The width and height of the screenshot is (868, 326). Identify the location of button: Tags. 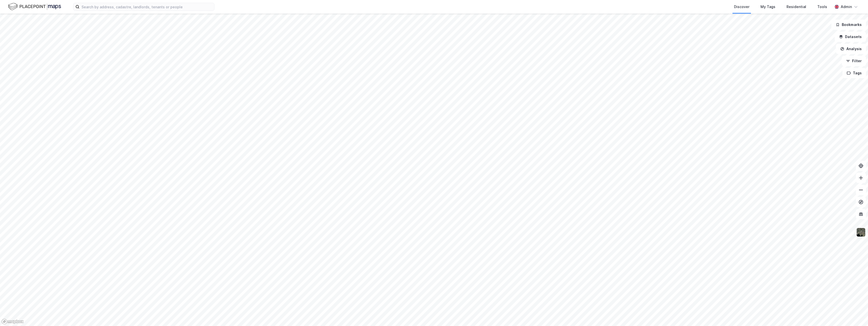
(854, 73).